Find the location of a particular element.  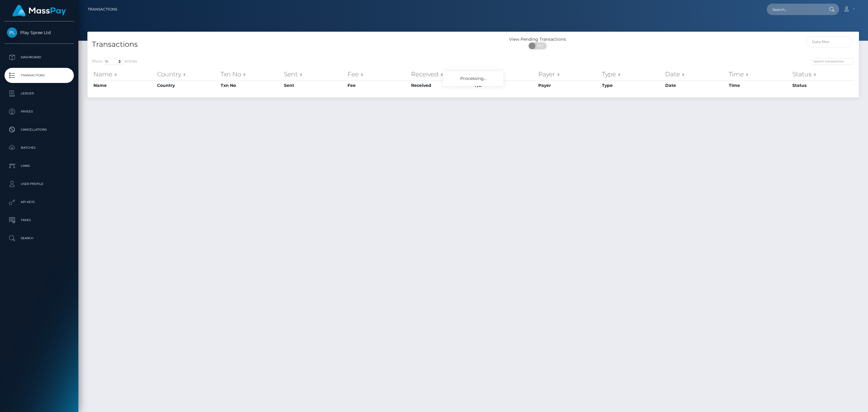

a: Batches is located at coordinates (39, 148).